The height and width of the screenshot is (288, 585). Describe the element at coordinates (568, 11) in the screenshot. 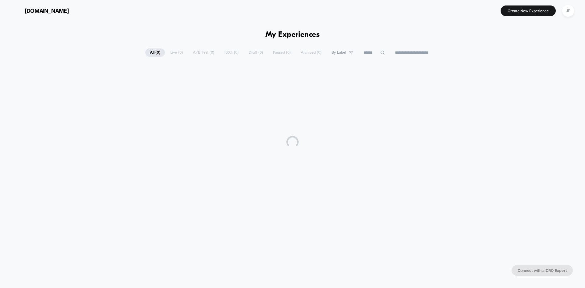

I see `div: JP` at that location.